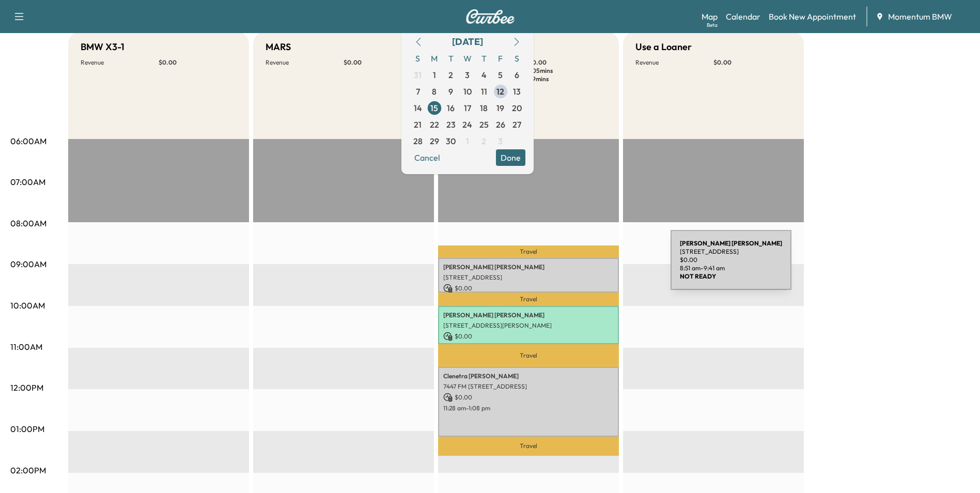 This screenshot has width=980, height=493. What do you see at coordinates (500, 75) in the screenshot?
I see `span: 5` at bounding box center [500, 75].